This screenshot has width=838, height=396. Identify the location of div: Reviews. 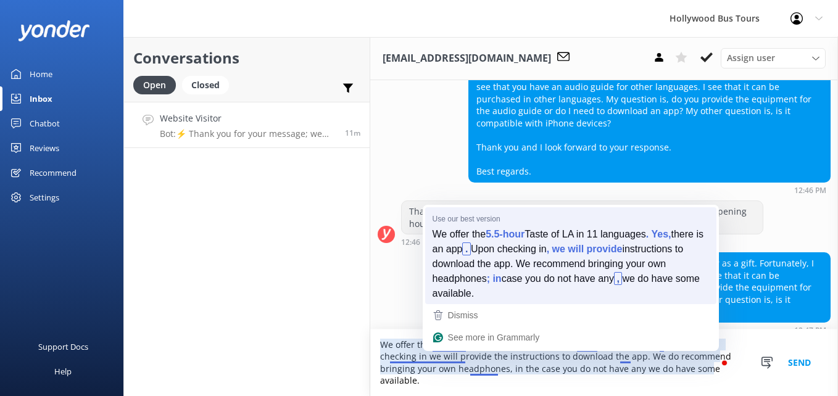
(44, 148).